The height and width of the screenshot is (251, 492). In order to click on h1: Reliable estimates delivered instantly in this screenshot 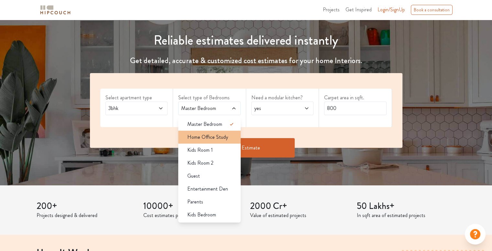, I will do `click(246, 40)`.